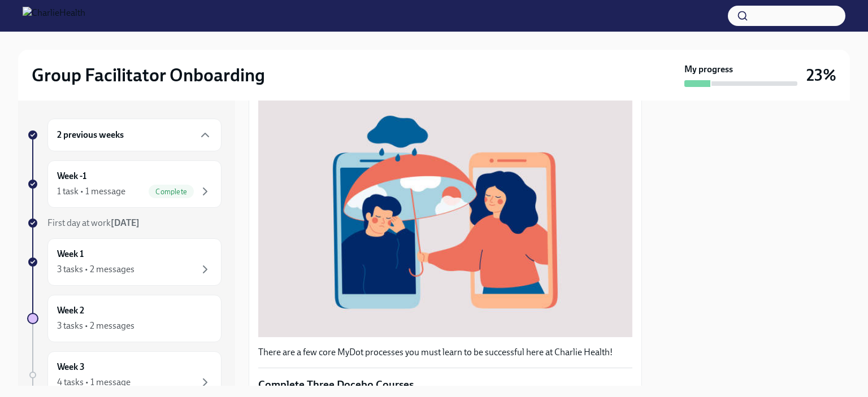  I want to click on img: CharlieHealth, so click(54, 16).